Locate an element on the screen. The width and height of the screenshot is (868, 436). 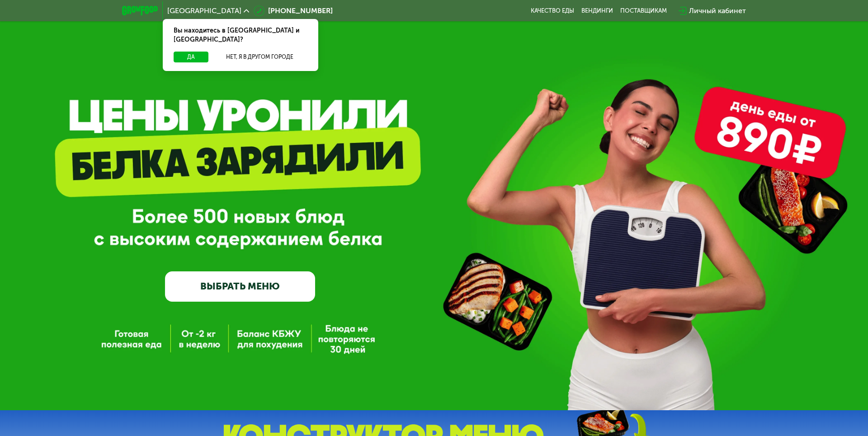
a: Вендинги is located at coordinates (597, 11).